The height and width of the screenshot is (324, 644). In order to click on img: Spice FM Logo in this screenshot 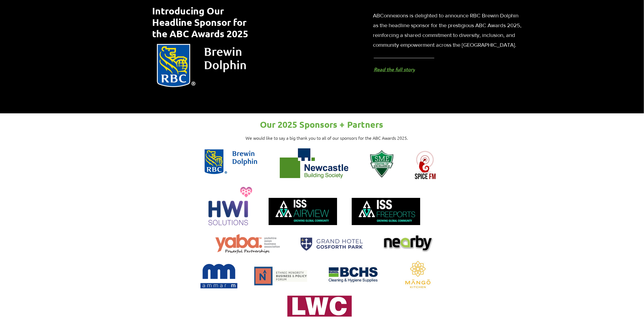, I will do `click(425, 164)`.